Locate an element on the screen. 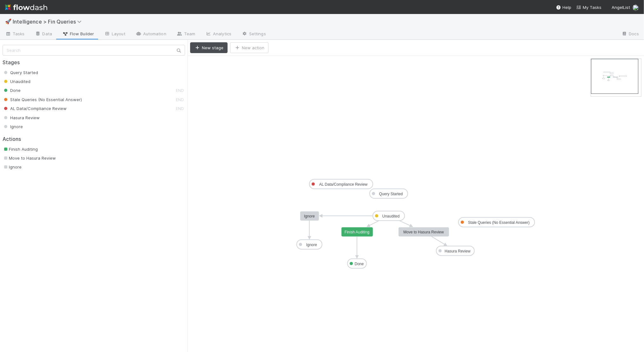 This screenshot has width=644, height=352. span: Hasura Review is located at coordinates (21, 118).